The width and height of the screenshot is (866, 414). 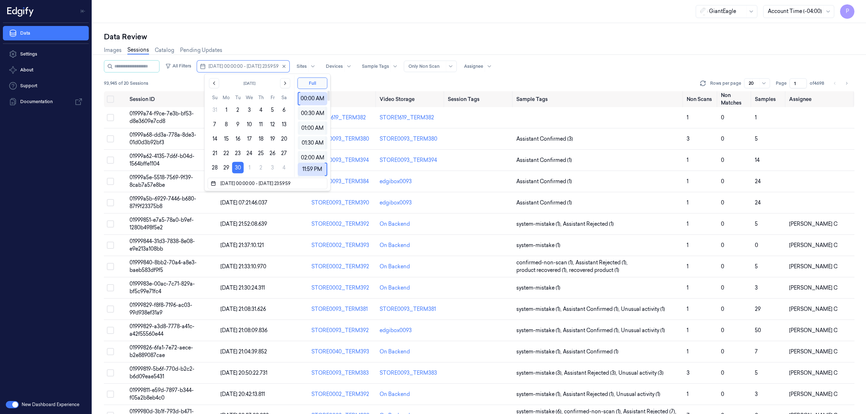 What do you see at coordinates (226, 110) in the screenshot?
I see `button: Monday, September 1st, 2025` at bounding box center [226, 110].